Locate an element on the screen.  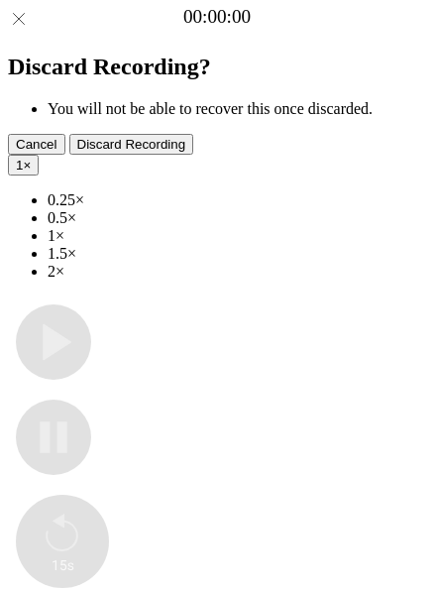
h2: Discard Recording? is located at coordinates (217, 66).